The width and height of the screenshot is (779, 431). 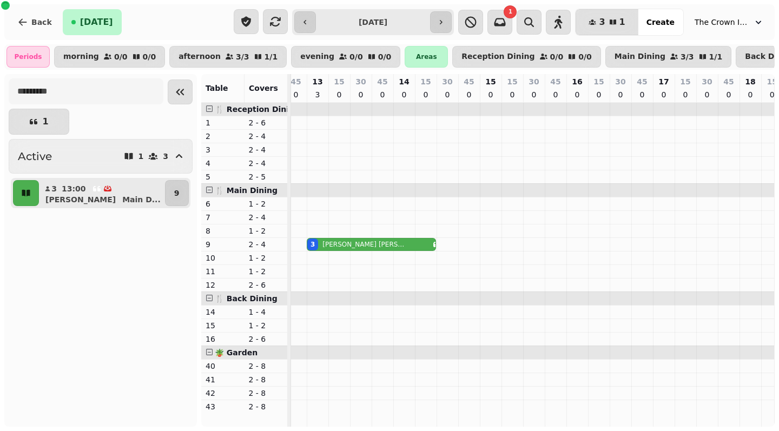 I want to click on button: afternoon3/31/1, so click(x=228, y=57).